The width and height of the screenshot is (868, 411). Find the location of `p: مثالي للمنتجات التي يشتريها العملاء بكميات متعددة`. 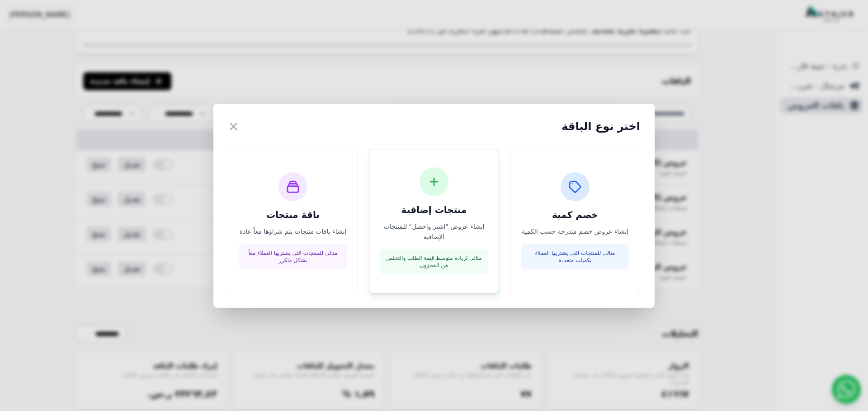

p: مثالي للمنتجات التي يشتريها العملاء بكميات متعددة is located at coordinates (575, 257).